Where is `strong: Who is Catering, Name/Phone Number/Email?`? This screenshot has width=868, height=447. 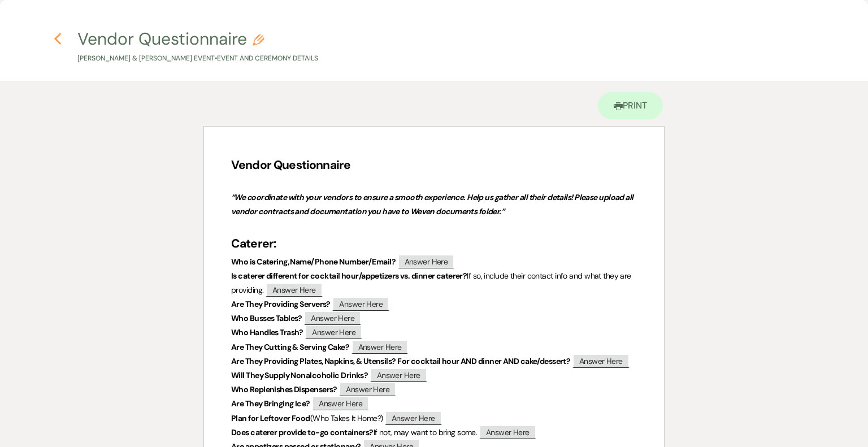
strong: Who is Catering, Name/Phone Number/Email? is located at coordinates (313, 262).